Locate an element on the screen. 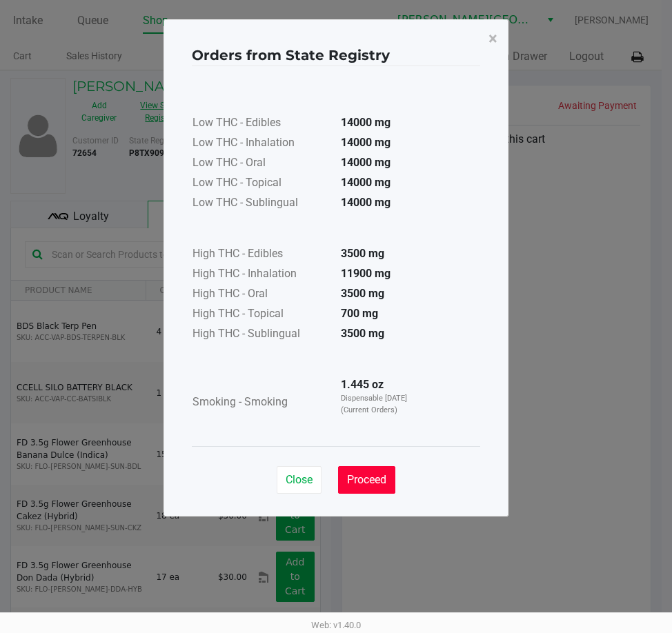 This screenshot has width=672, height=633. span: Close is located at coordinates (299, 480).